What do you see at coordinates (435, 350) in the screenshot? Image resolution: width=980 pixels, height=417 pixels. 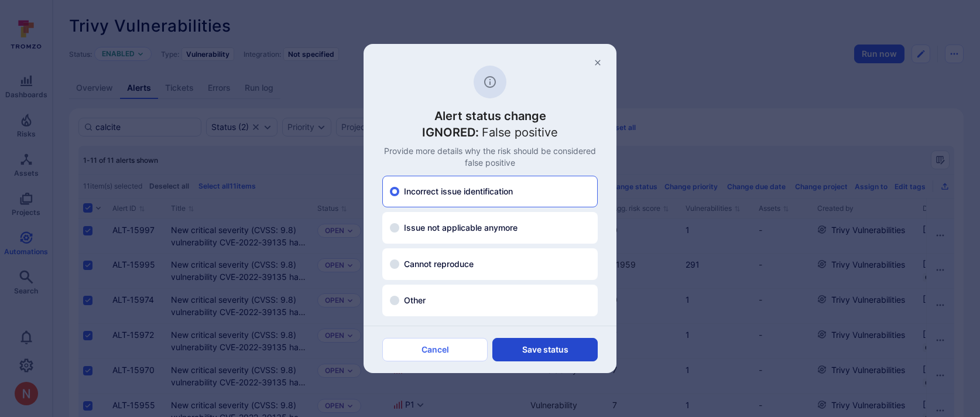 I see `button: Cancel` at bounding box center [435, 350].